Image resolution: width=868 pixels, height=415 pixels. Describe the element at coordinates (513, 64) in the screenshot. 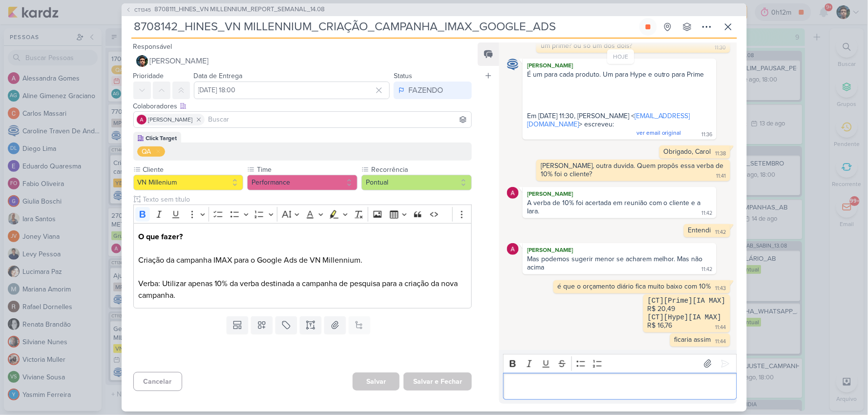

I see `img: Caroline Traven De Andrade` at that location.